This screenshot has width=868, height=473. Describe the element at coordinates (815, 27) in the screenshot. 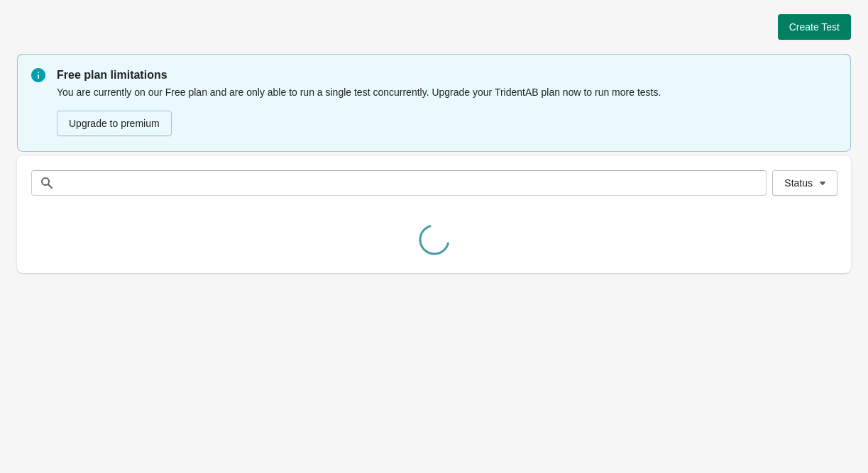

I see `button: Create Test` at that location.